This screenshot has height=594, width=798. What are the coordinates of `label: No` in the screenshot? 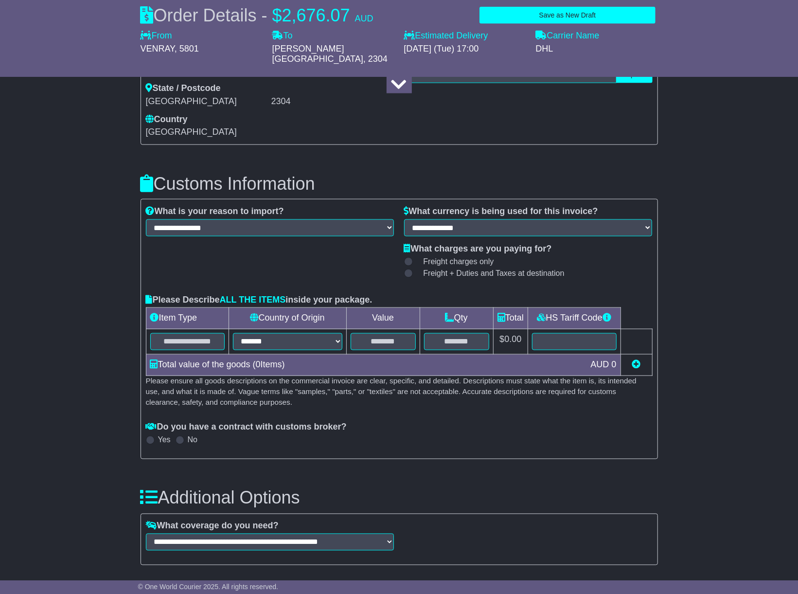 It's located at (193, 440).